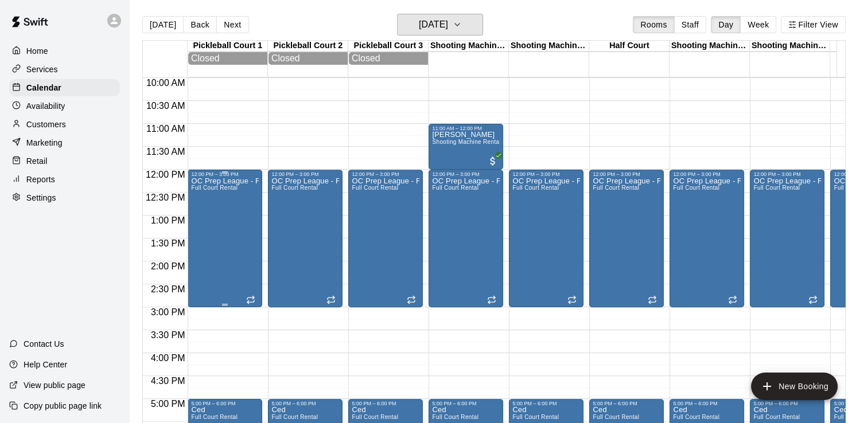 The image size is (868, 423). I want to click on div: Pickleball Court 2, so click(308, 46).